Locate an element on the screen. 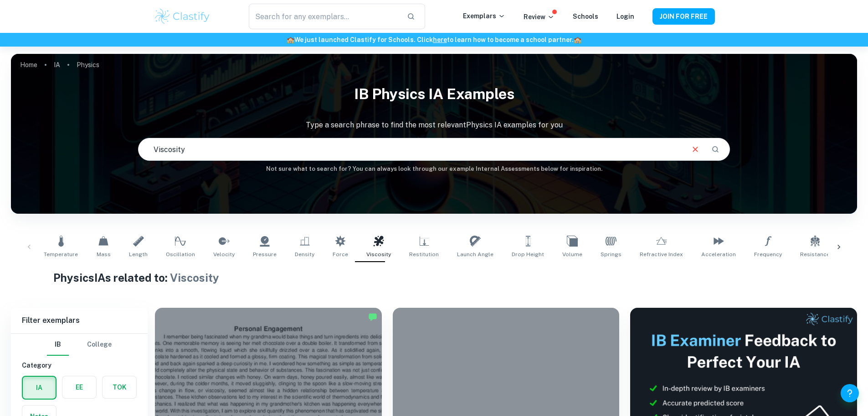 Image resolution: width=868 pixels, height=416 pixels. h6: We just launched Clastify for Schools. Click to learn how to become a school partner. is located at coordinates (434, 40).